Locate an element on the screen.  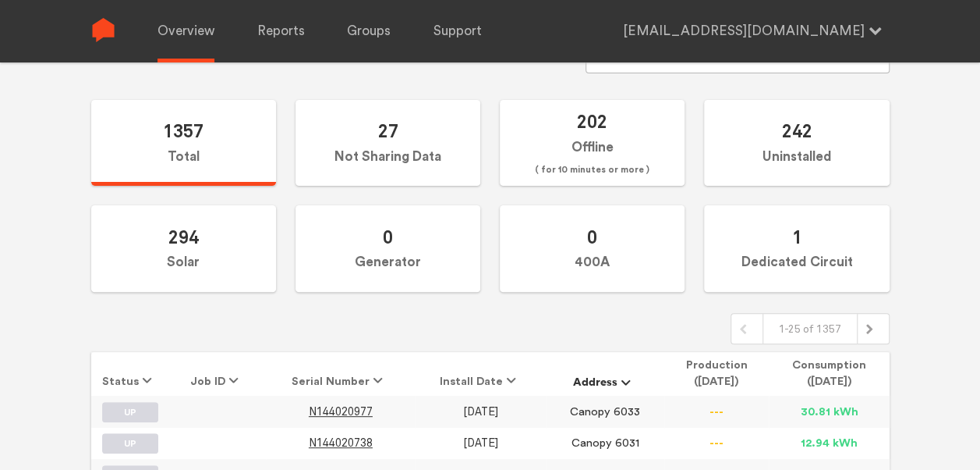
td: 30.81 kWh is located at coordinates (829, 411).